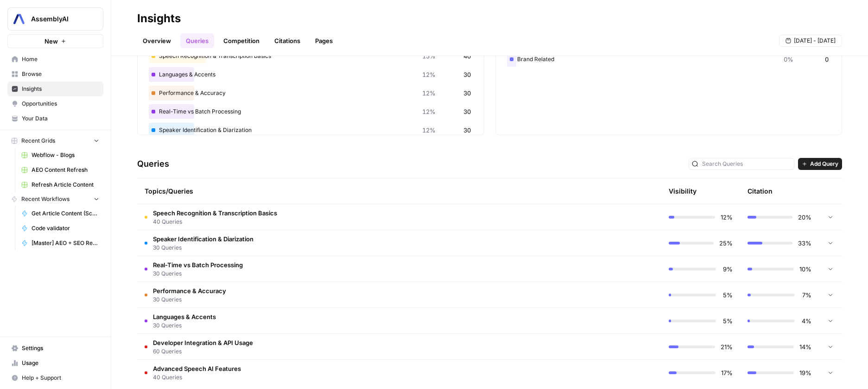  I want to click on span: Insights, so click(61, 89).